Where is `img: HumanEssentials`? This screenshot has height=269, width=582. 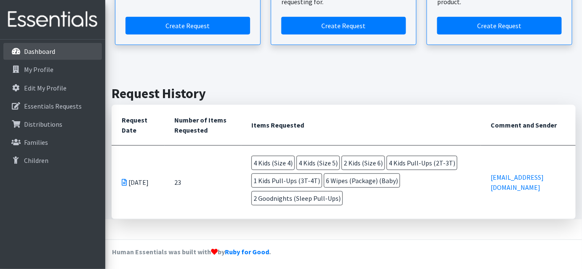
img: HumanEssentials is located at coordinates (53, 19).